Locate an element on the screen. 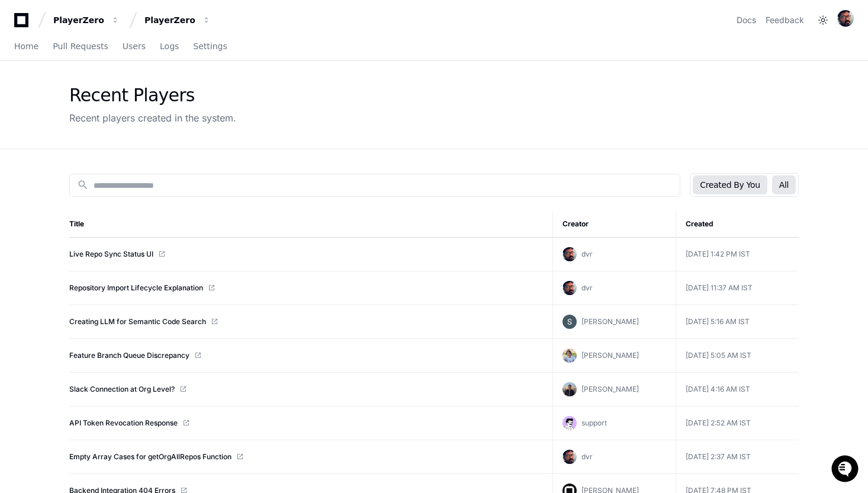 This screenshot has height=493, width=868. img: PlayerZero is located at coordinates (24, 24).